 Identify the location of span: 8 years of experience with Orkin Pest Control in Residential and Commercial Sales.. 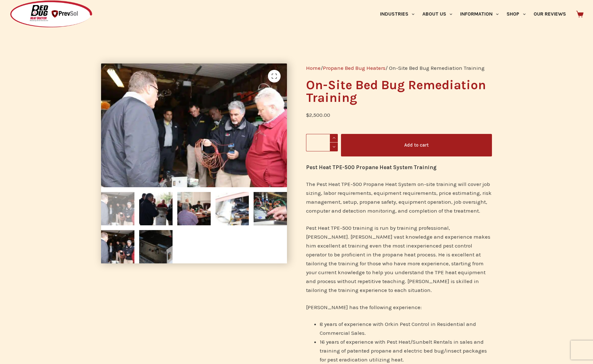
(398, 329).